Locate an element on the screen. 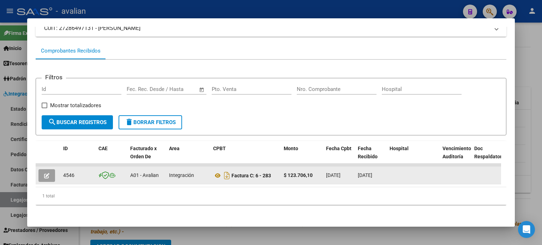  span: CPBT is located at coordinates (220, 149).